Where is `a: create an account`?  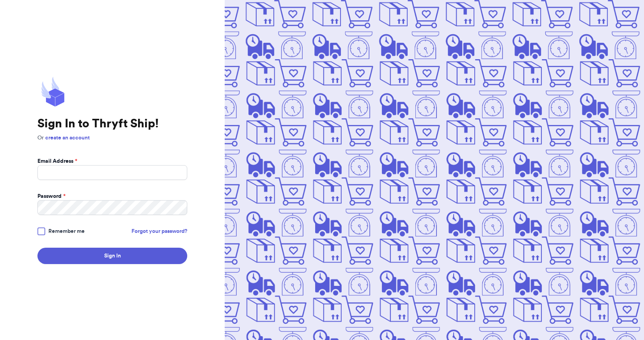
a: create an account is located at coordinates (67, 138).